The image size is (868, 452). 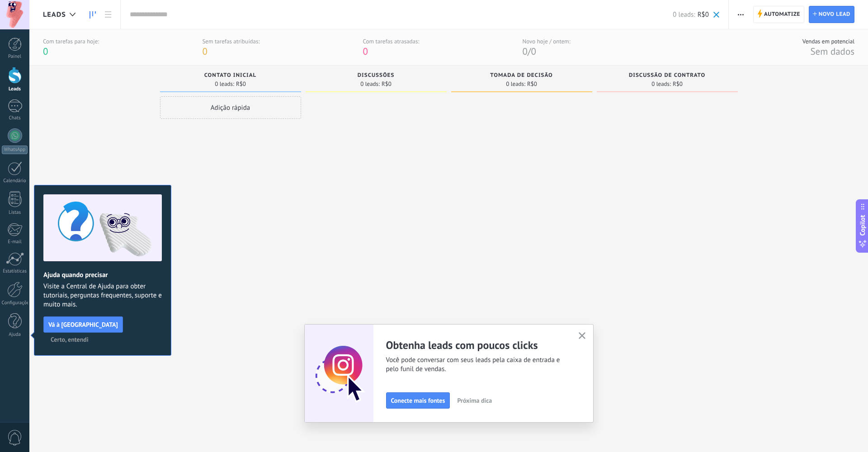 What do you see at coordinates (70, 339) in the screenshot?
I see `button: Certo, entendi` at bounding box center [70, 339].